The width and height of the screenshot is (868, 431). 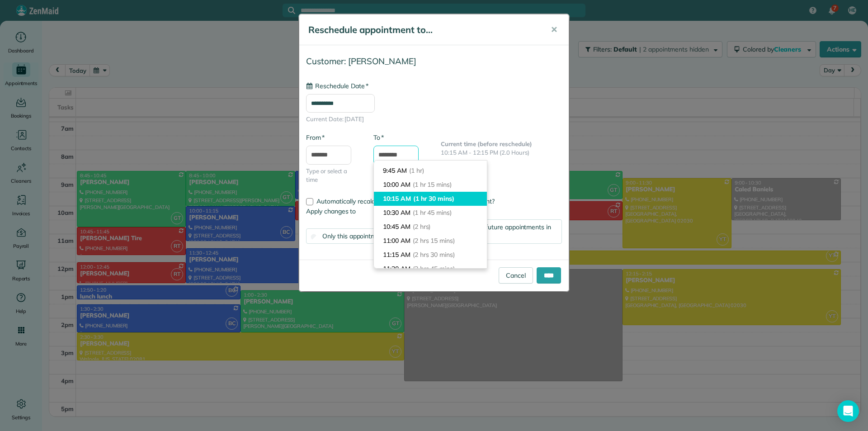 What do you see at coordinates (848, 411) in the screenshot?
I see `div: Open Intercom Messenger` at bounding box center [848, 411].